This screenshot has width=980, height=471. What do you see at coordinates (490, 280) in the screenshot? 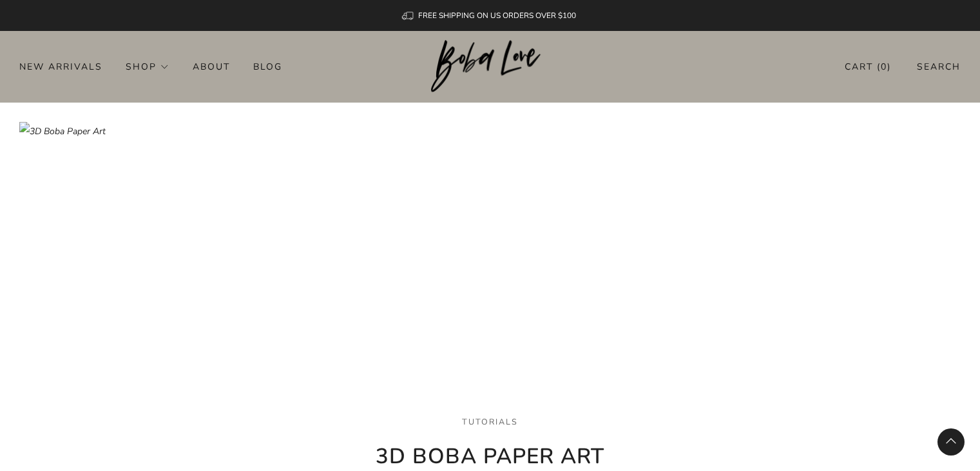
I see `img: 3D Boba Paper Art` at bounding box center [490, 280].